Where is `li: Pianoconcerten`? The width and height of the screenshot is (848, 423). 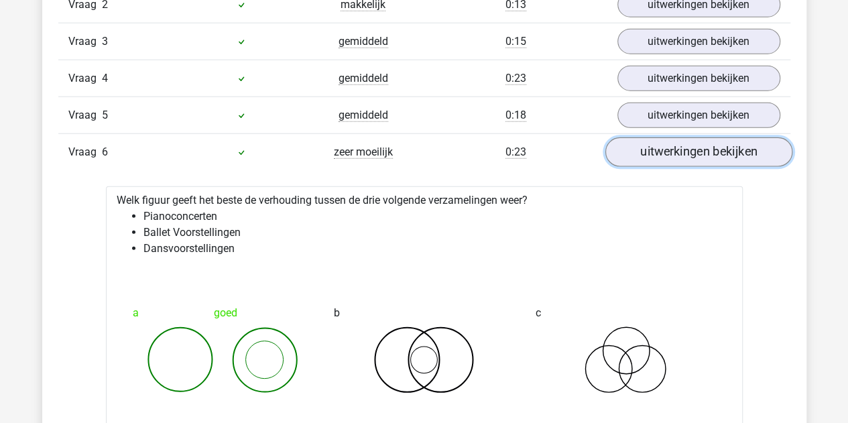
li: Pianoconcerten is located at coordinates (438, 217).